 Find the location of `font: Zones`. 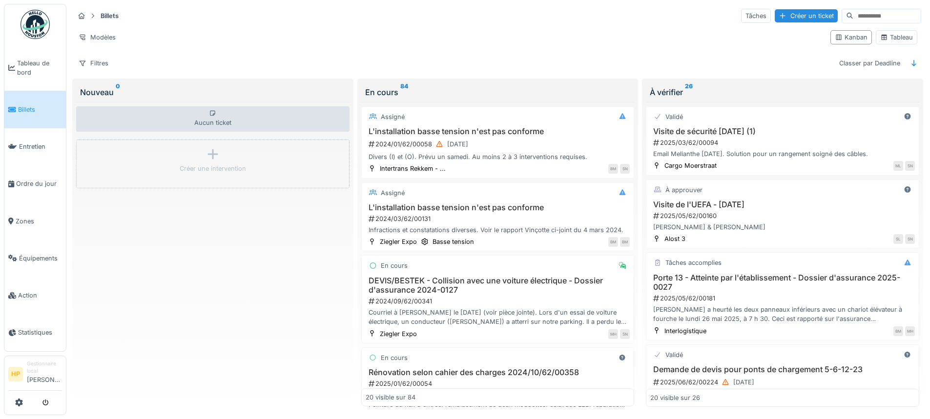

font: Zones is located at coordinates (25, 221).